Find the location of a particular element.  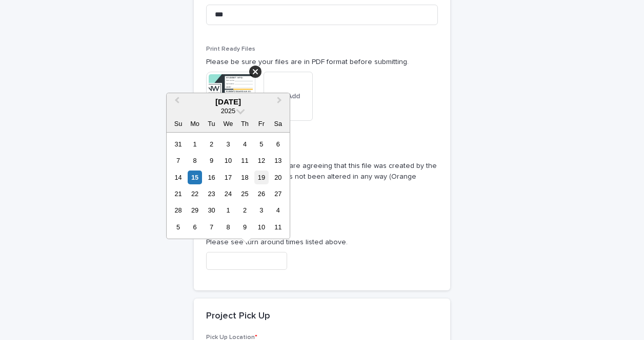

div: Choose Monday, October 6th, 2025 is located at coordinates (194, 227).